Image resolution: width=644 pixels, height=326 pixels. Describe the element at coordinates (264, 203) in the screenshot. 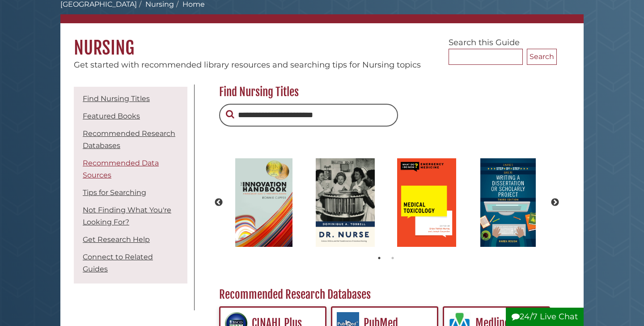

I see `img: The innovation handbook : a nurse leader's guide to transforming nursing` at that location.